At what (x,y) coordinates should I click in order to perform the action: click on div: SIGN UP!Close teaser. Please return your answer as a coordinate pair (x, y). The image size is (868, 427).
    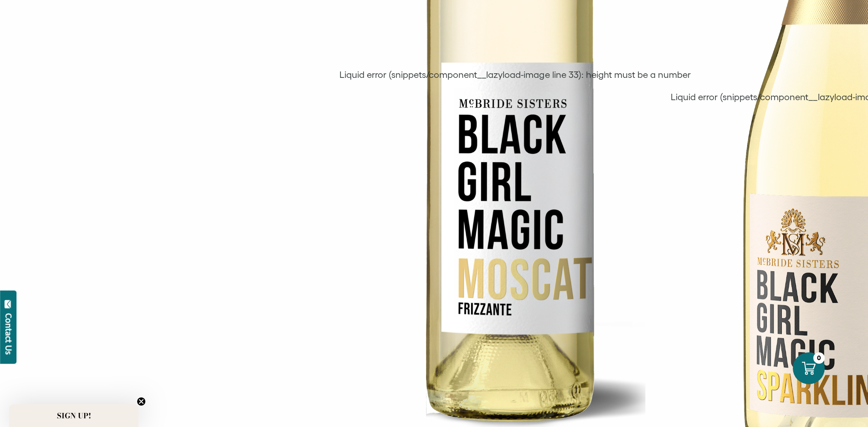
    Looking at the image, I should click on (74, 416).